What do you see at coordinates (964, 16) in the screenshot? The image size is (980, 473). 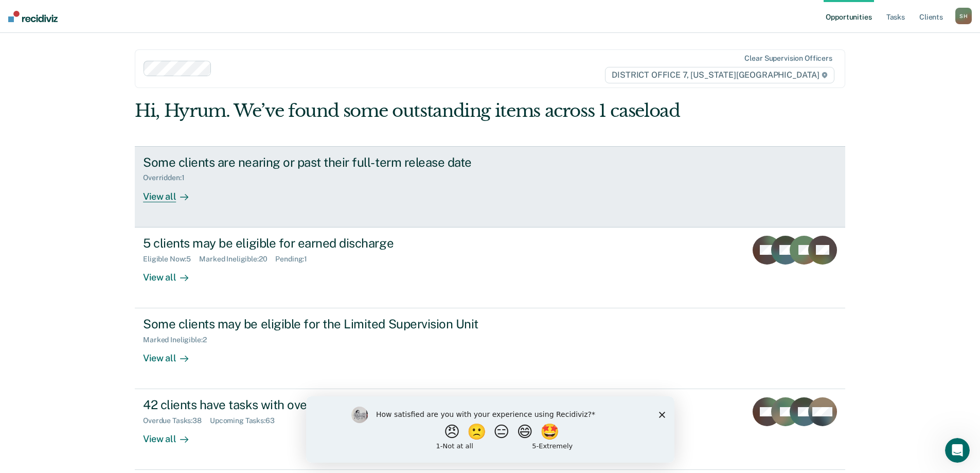 I see `div: S H` at bounding box center [964, 16].